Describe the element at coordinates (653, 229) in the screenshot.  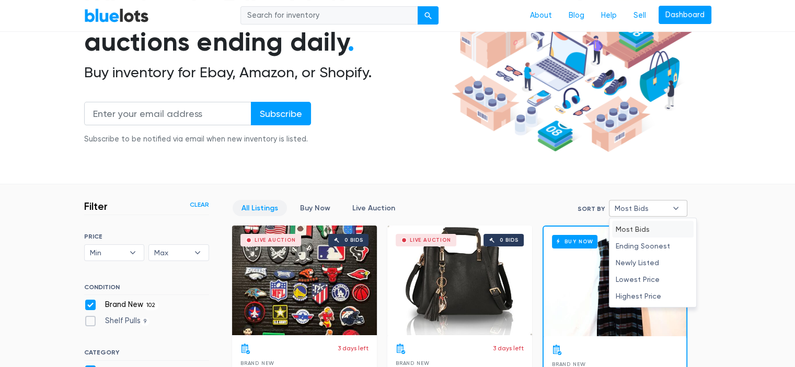
I see `li: Most Bids` at that location.